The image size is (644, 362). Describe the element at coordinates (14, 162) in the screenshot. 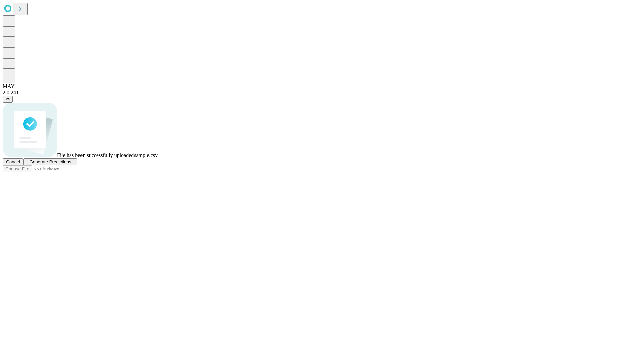

I see `span: Cancel` at that location.